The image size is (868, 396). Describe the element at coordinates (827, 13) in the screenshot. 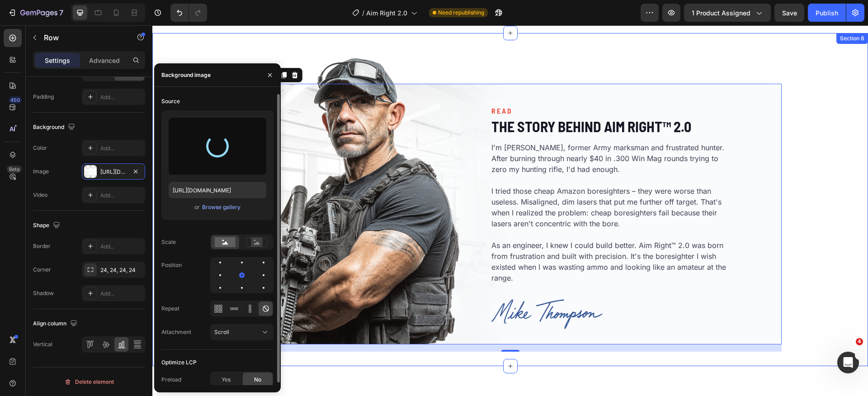

I see `div: Publish` at that location.